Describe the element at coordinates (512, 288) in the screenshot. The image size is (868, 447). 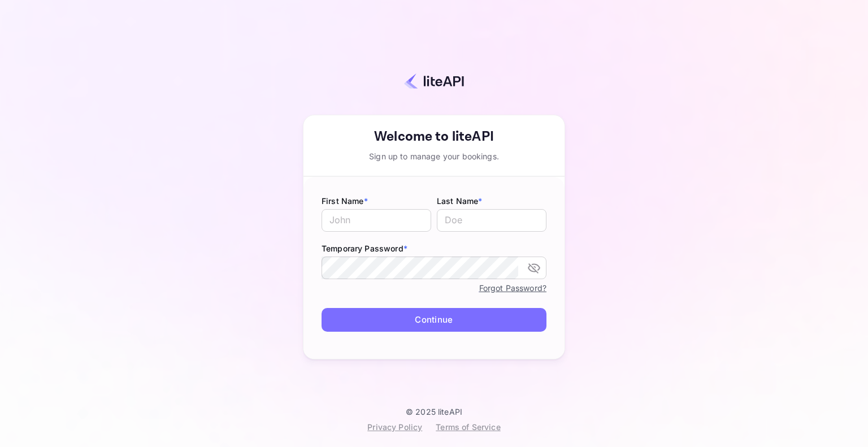
I see `a: Forgot Password?` at that location.